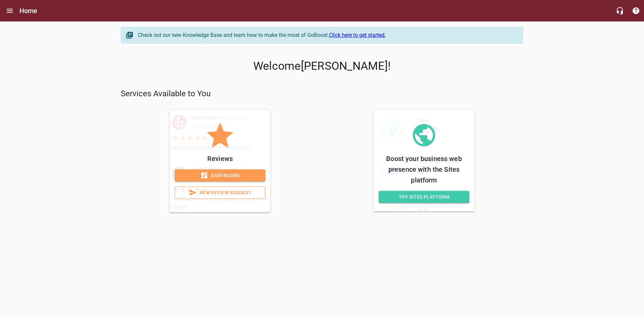 This screenshot has width=644, height=317. I want to click on span: Try Sites Platform, so click(424, 197).